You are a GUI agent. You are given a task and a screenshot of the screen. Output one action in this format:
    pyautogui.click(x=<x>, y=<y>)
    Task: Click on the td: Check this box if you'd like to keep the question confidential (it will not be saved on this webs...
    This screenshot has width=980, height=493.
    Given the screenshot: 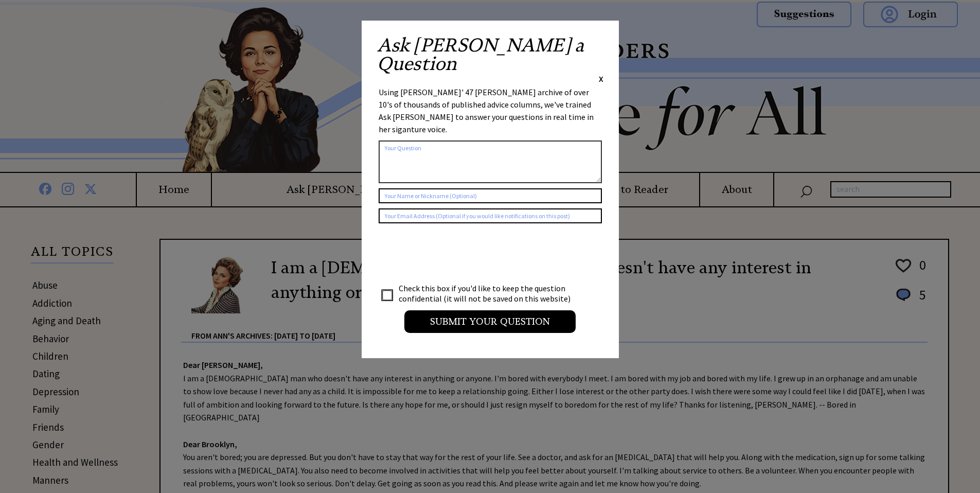 What is the action you would take?
    pyautogui.click(x=489, y=293)
    